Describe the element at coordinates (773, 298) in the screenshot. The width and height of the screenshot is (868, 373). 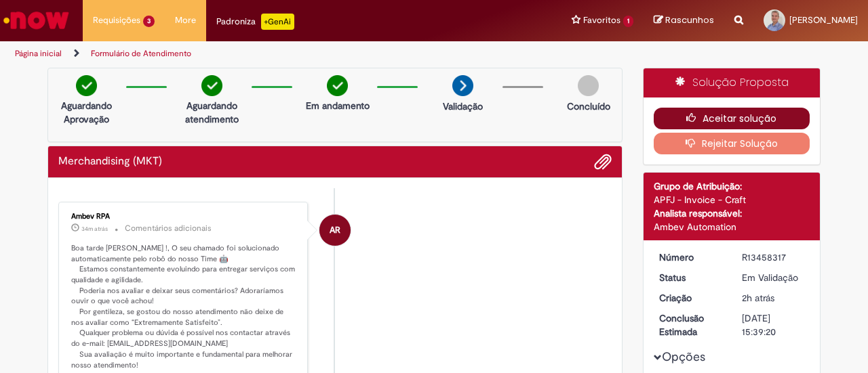
I see `div: 28/08/2025 14:39:20` at that location.